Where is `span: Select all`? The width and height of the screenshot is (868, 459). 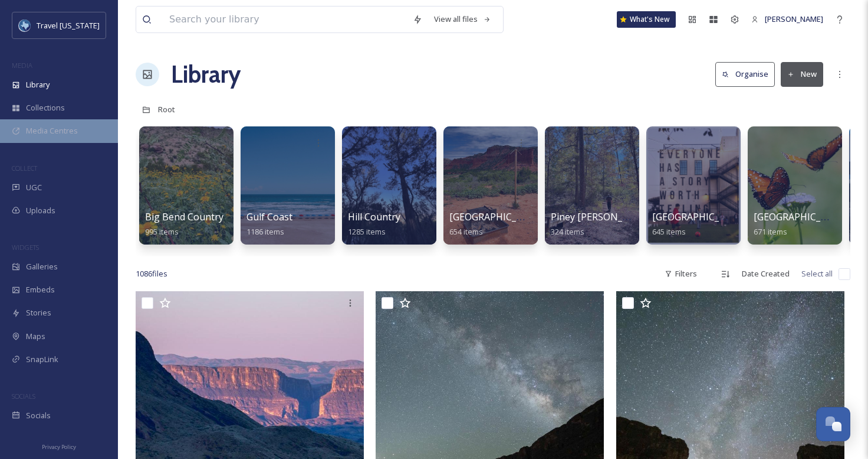 span: Select all is located at coordinates (817, 274).